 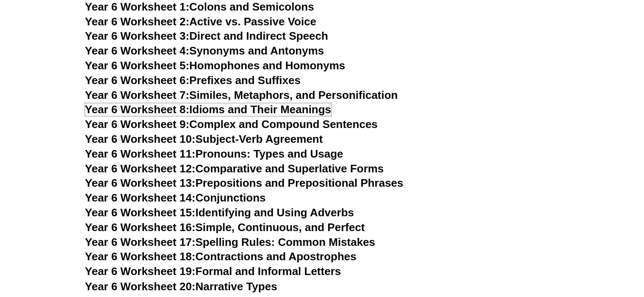 I want to click on span: Year 6 Worksheet 11:, so click(x=140, y=154).